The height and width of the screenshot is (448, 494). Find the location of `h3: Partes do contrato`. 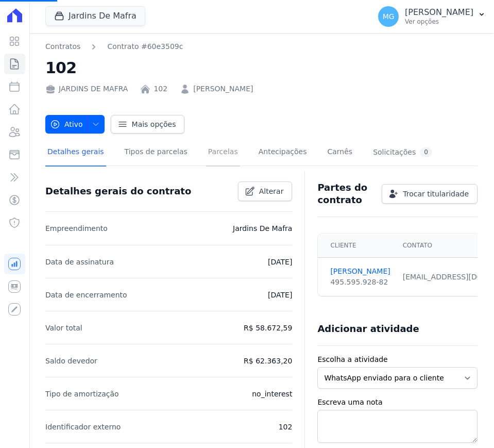

h3: Partes do contrato is located at coordinates (345, 194).